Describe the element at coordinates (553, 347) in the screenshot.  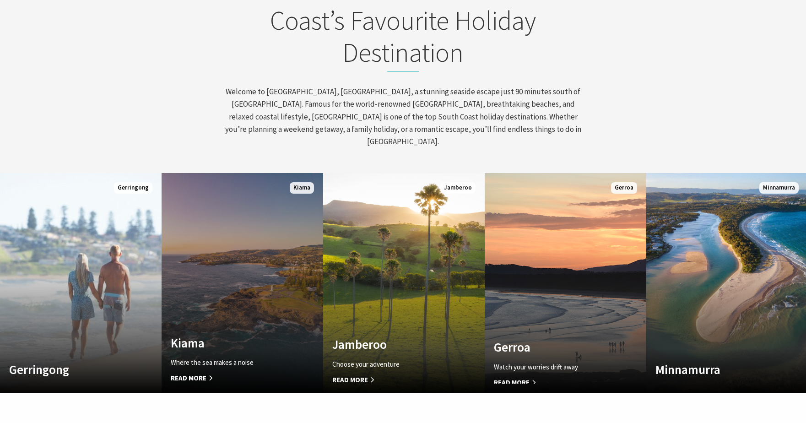
I see `h4: Gerroa` at that location.